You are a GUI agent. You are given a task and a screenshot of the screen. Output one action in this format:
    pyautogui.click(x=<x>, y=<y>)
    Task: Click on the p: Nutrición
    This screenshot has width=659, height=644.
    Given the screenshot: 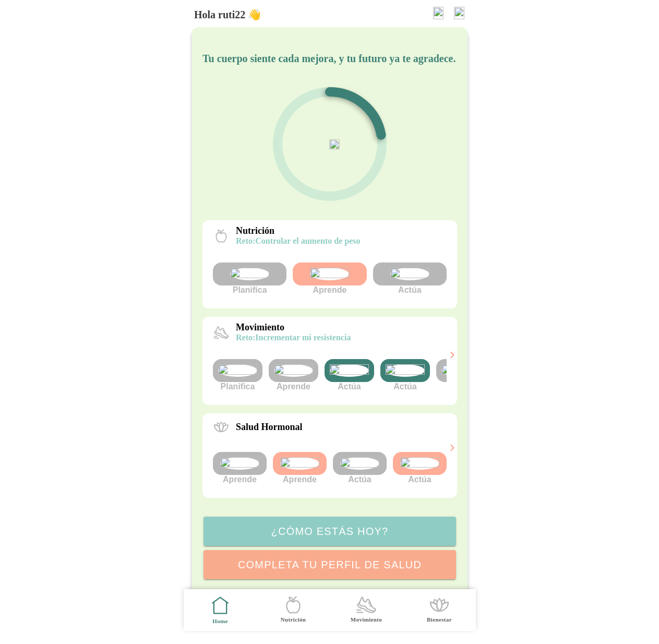 What is the action you would take?
    pyautogui.click(x=298, y=231)
    